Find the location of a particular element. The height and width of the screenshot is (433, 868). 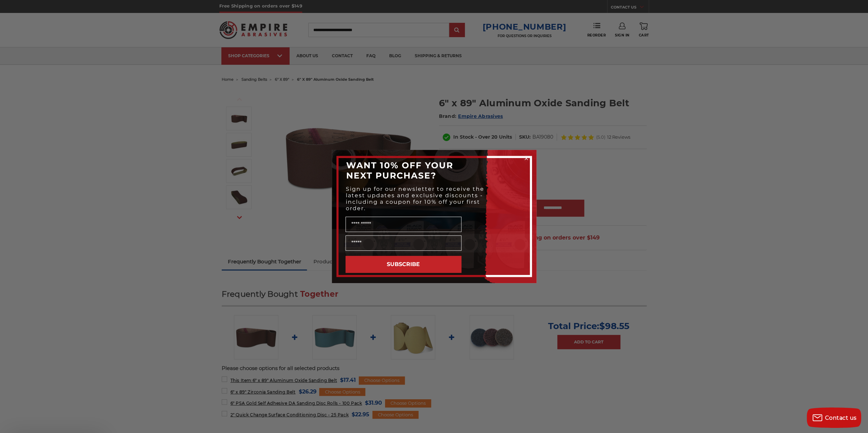

button: Close dialog is located at coordinates (526, 159).